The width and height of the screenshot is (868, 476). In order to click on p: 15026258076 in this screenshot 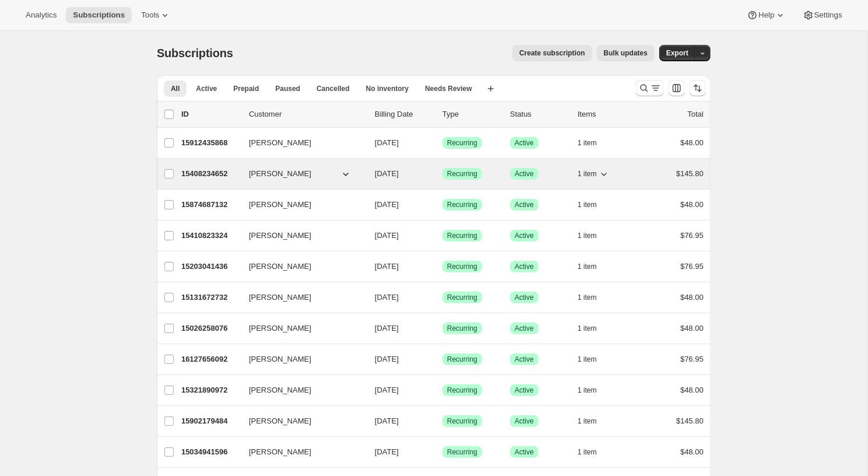, I will do `click(211, 328)`.